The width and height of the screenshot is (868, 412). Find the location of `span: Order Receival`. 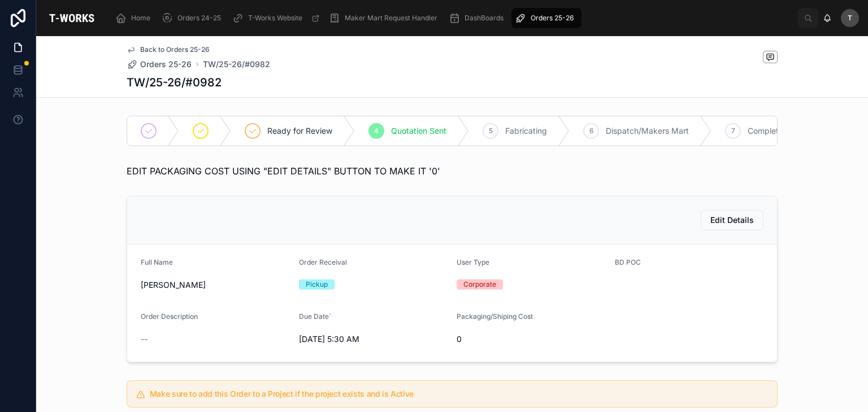

span: Order Receival is located at coordinates (323, 262).